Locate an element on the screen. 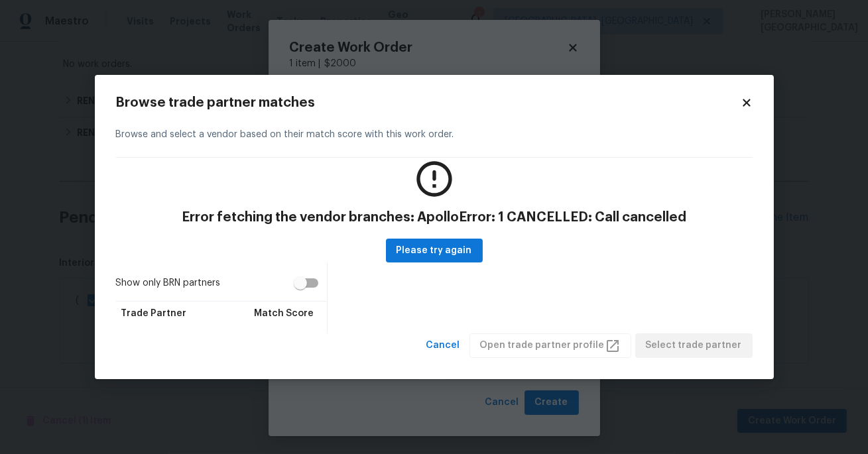  button: Cancel is located at coordinates (443, 345).